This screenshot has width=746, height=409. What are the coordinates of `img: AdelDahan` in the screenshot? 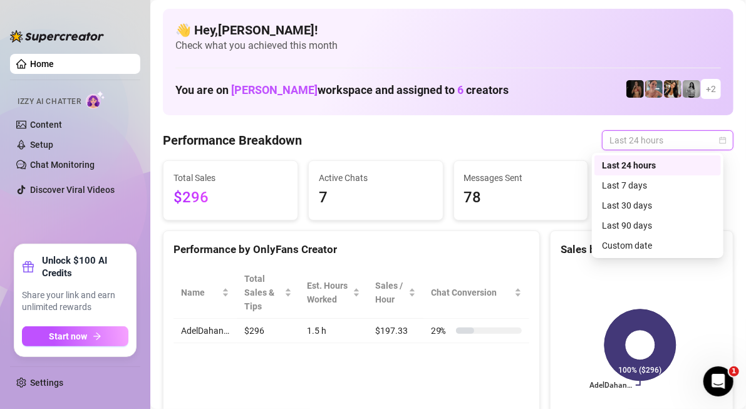 It's located at (673, 89).